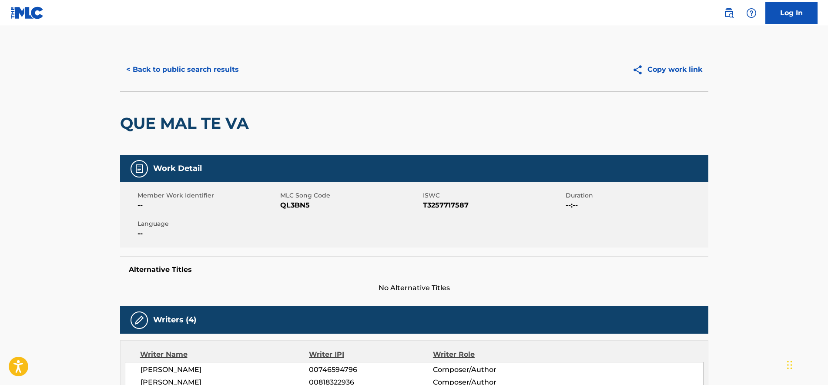 Image resolution: width=828 pixels, height=385 pixels. I want to click on span: MLC Song Code, so click(350, 195).